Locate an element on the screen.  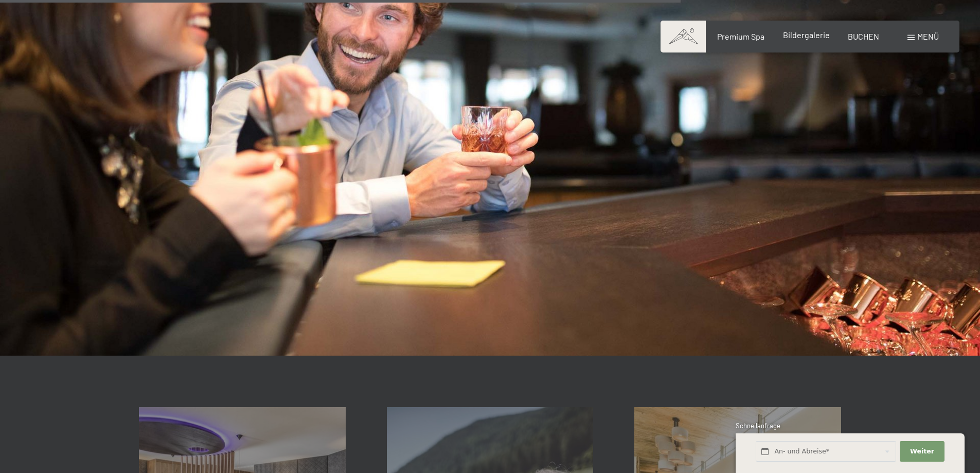
a: BUCHEN is located at coordinates (863, 36).